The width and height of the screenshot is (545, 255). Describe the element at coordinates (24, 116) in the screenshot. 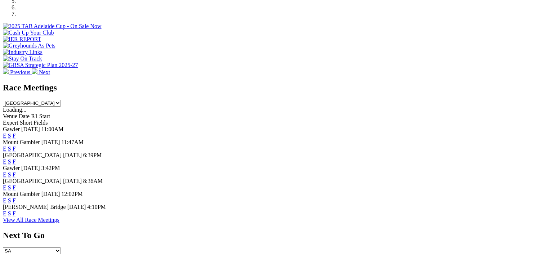

I see `span: Date` at that location.